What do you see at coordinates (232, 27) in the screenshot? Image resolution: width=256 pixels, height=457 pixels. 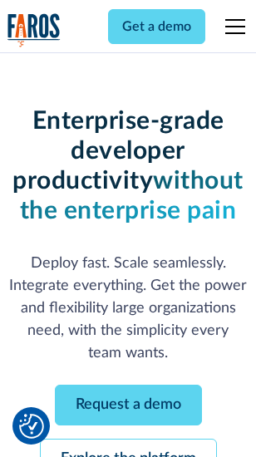 I see `div: menu` at bounding box center [232, 27].